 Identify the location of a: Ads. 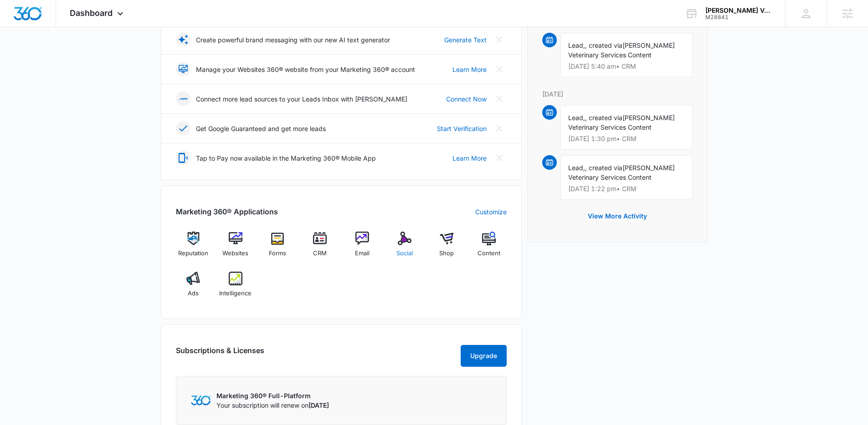
(193, 288).